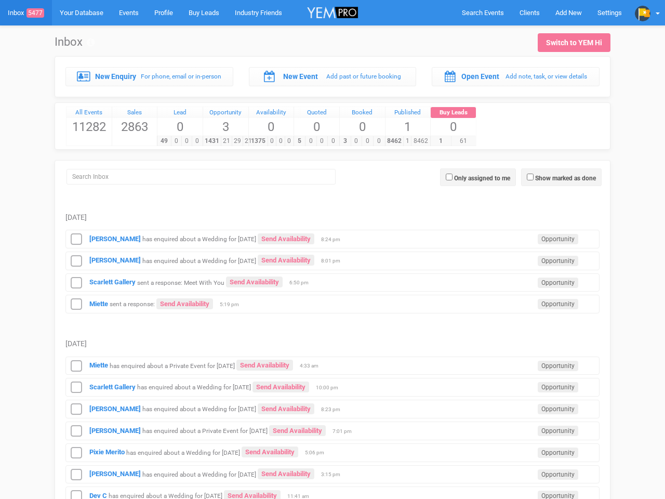 The width and height of the screenshot is (665, 499). I want to click on a: Open Event Add note, task, or view details, so click(515, 76).